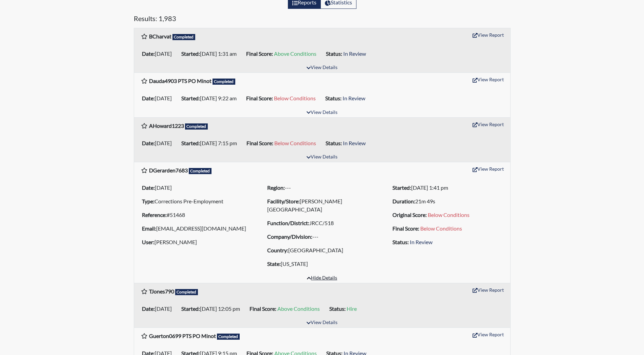 This screenshot has height=355, width=644. Describe the element at coordinates (148, 201) in the screenshot. I see `b: Type:` at that location.